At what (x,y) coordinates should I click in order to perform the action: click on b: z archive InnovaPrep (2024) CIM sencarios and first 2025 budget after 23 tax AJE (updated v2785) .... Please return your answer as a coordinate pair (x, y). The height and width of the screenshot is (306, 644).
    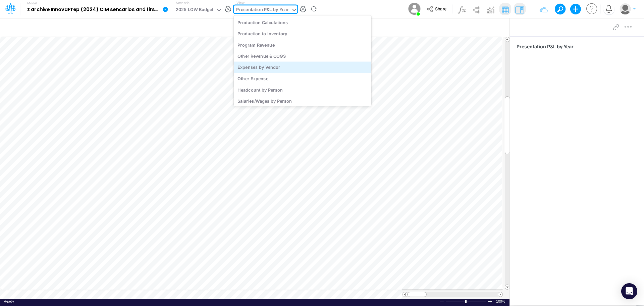
    Looking at the image, I should click on (94, 10).